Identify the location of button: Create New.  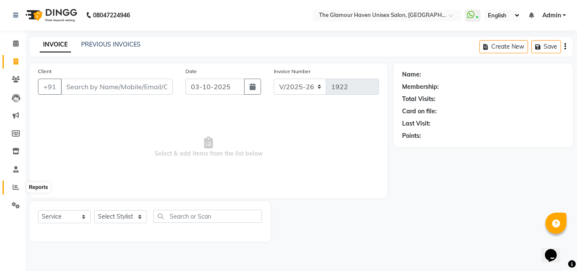
(504, 46).